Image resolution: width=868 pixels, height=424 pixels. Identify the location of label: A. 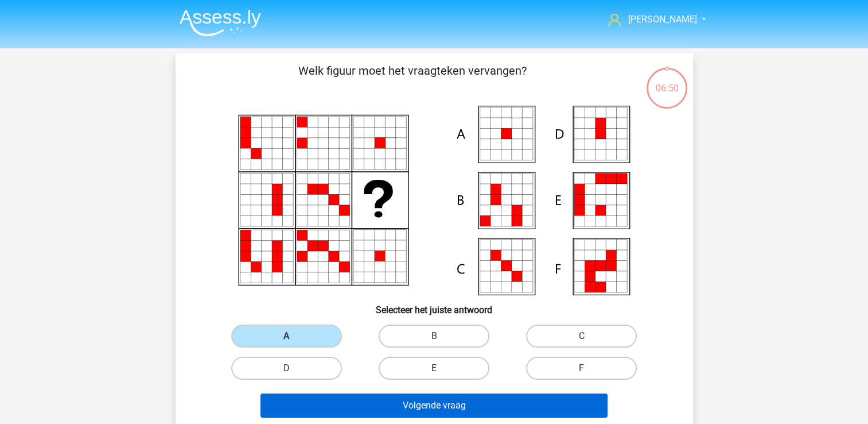
(286, 336).